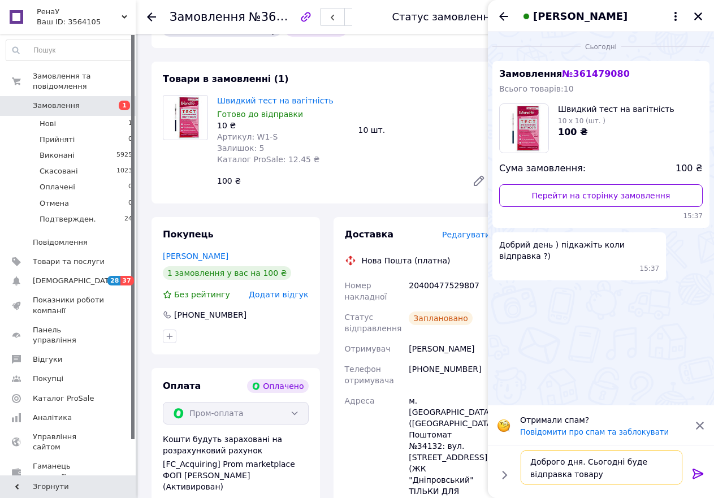 This screenshot has height=498, width=714. I want to click on div: 10 шт., so click(424, 130).